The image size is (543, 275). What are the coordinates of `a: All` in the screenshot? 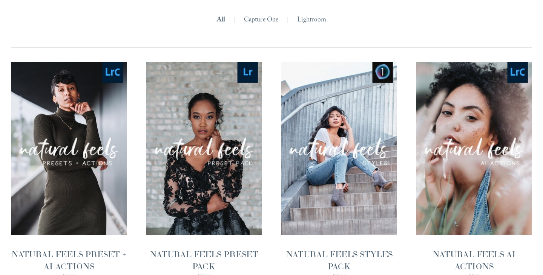 It's located at (221, 21).